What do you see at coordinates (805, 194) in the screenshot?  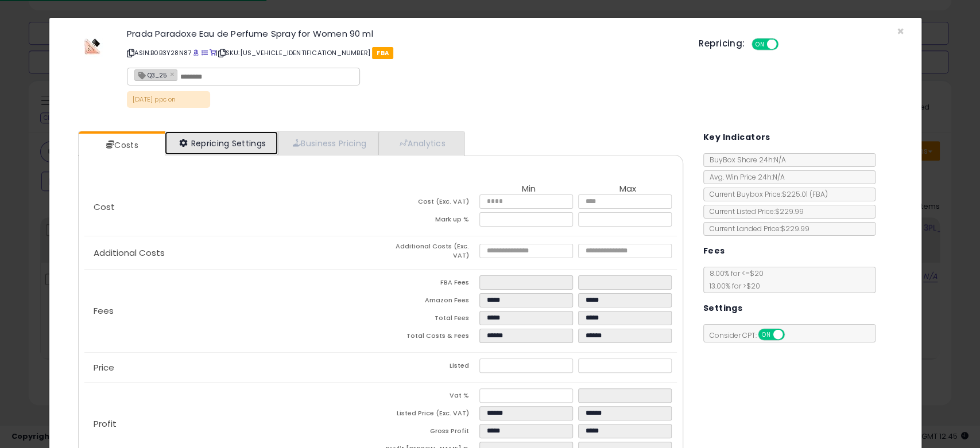 I see `span: $225.01` at bounding box center [805, 194].